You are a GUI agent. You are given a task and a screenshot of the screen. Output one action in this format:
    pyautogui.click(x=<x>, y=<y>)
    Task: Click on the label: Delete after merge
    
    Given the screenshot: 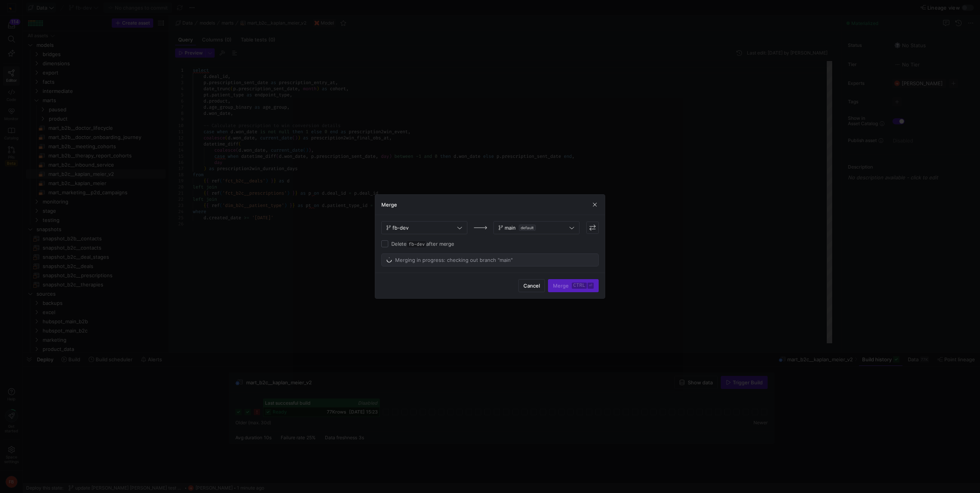 What is the action you would take?
    pyautogui.click(x=421, y=244)
    